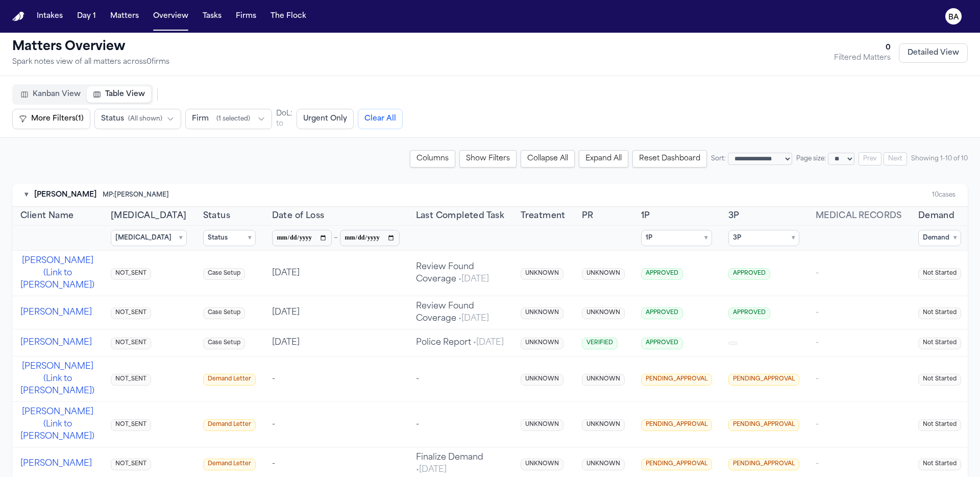 This screenshot has width=980, height=477. Describe the element at coordinates (91, 47) in the screenshot. I see `h1: Matters Overview` at that location.